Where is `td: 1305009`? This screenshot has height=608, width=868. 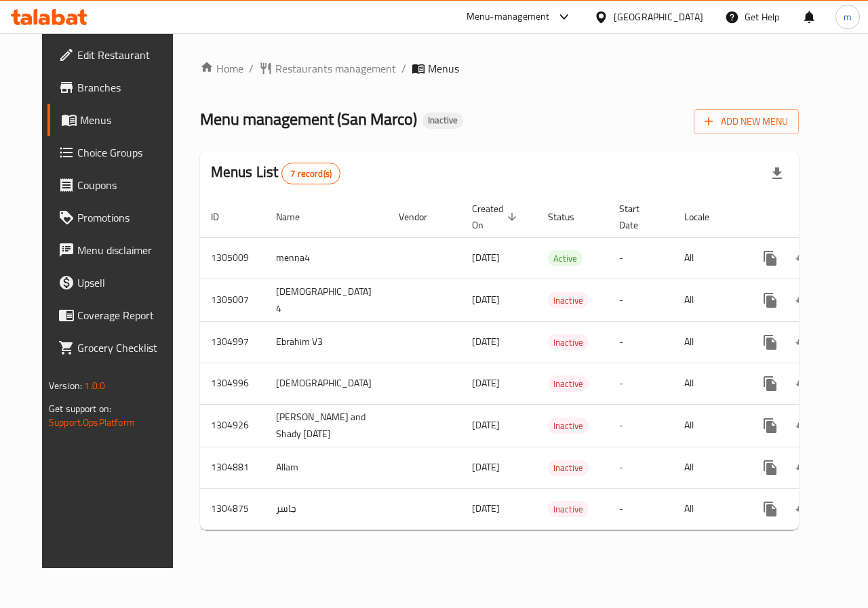 td: 1305009 is located at coordinates (233, 257).